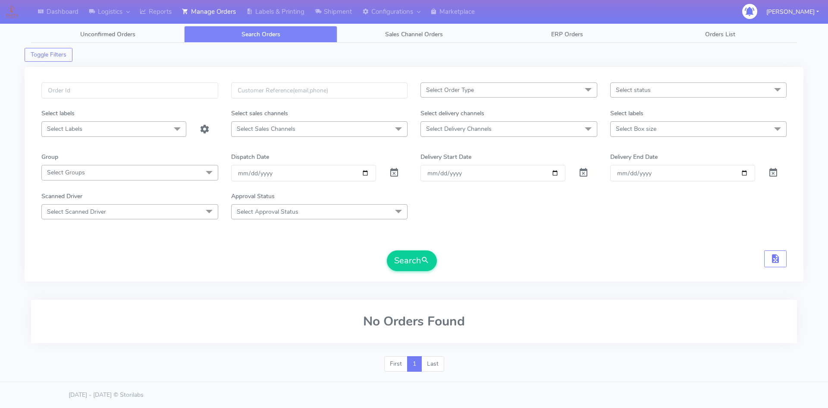  I want to click on span: Select Order Type, so click(450, 90).